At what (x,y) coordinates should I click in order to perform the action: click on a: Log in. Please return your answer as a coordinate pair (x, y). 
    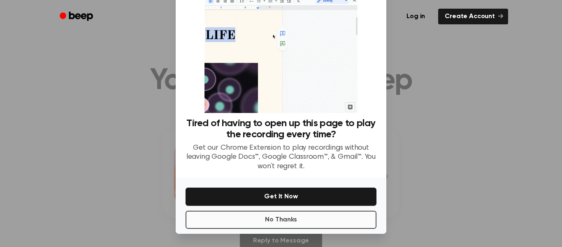
    Looking at the image, I should click on (416, 16).